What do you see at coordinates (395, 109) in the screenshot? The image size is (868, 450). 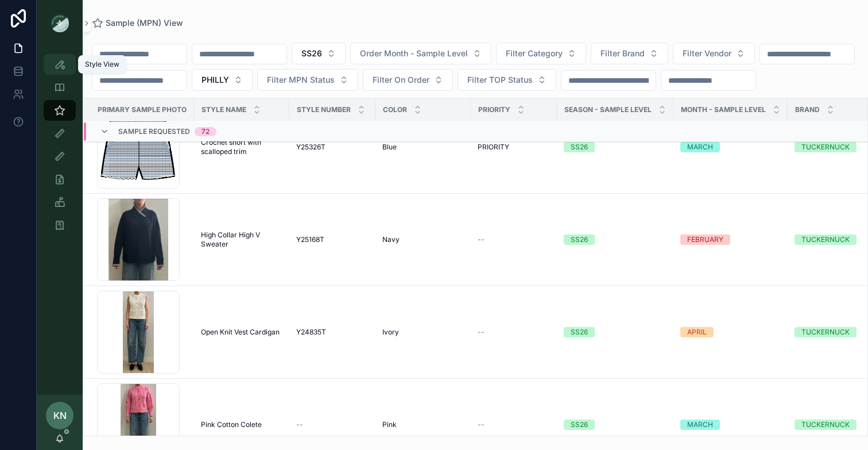 I see `span: Color` at bounding box center [395, 109].